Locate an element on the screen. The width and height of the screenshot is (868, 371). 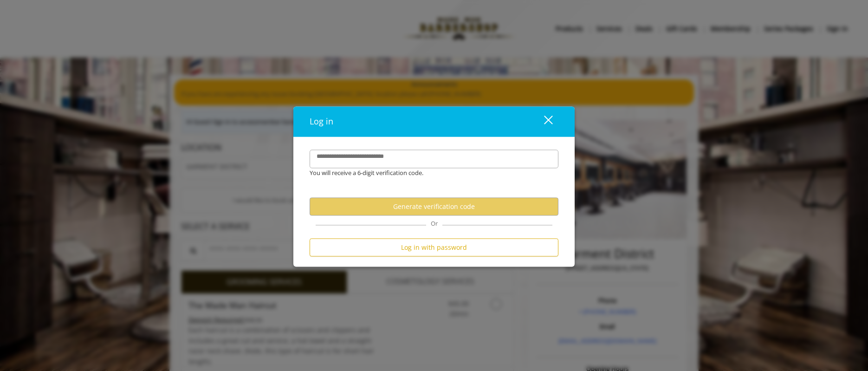
span: Log in is located at coordinates (321, 121).